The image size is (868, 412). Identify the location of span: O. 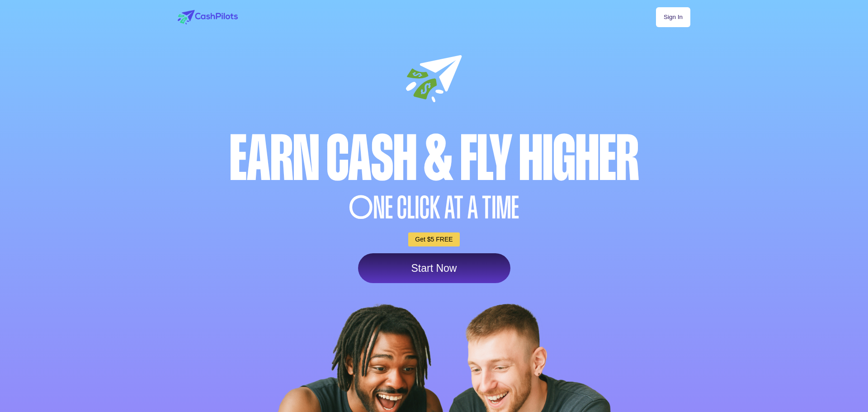
(361, 208).